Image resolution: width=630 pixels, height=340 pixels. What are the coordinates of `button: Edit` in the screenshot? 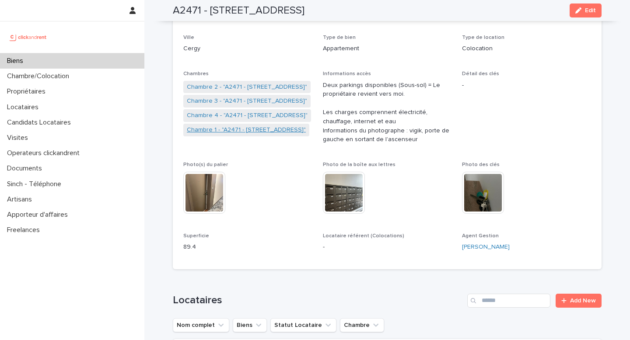 It's located at (585, 10).